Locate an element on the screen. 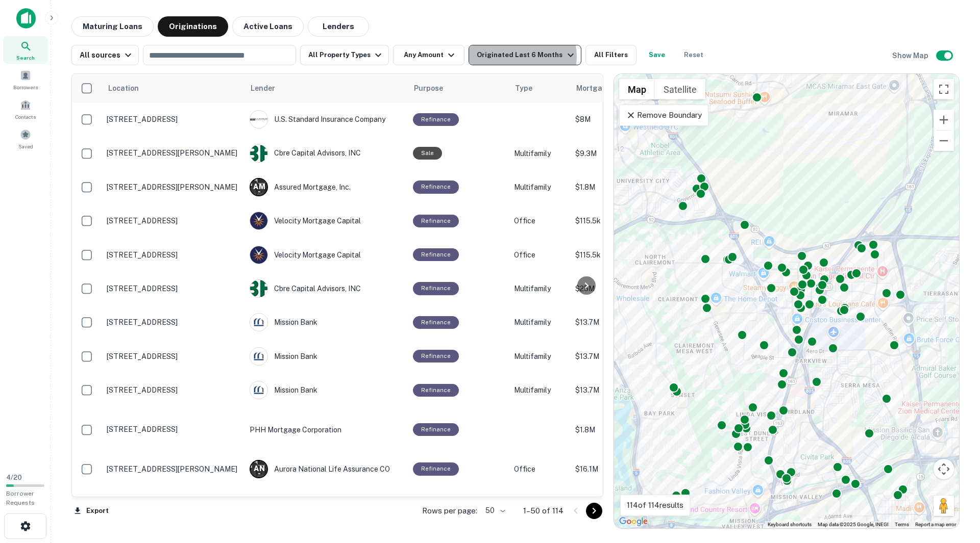 This screenshot has width=980, height=543. button: Maturing Loans is located at coordinates (112, 27).